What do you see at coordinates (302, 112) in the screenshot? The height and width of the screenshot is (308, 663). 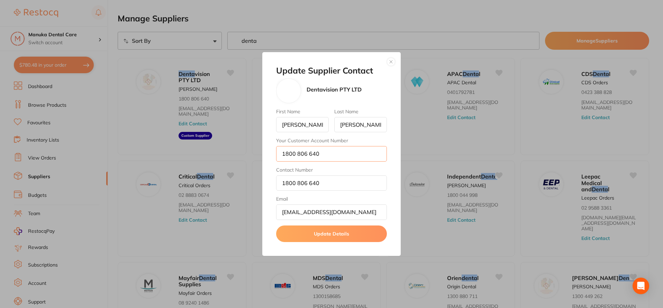 I see `label: First Name` at bounding box center [302, 112].